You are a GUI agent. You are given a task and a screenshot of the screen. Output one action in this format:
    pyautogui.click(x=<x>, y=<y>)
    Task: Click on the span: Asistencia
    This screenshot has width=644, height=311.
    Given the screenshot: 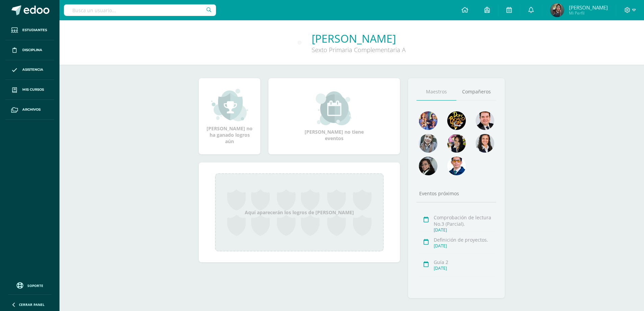 What is the action you would take?
    pyautogui.click(x=33, y=70)
    